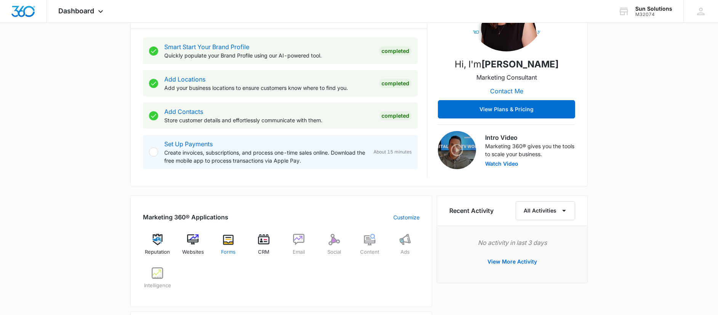  I want to click on a: Reputation, so click(157, 248).